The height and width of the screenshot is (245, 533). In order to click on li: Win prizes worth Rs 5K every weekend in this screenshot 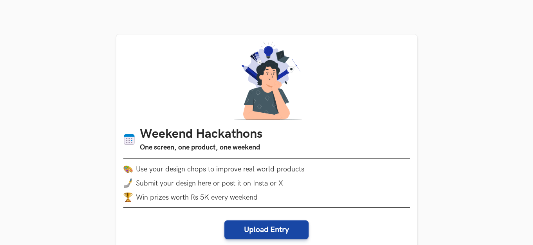, I will do `click(267, 197)`.